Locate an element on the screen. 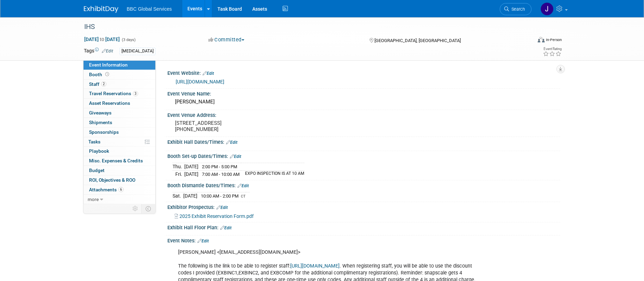 This screenshot has height=281, width=644. a: Budget is located at coordinates (119, 170).